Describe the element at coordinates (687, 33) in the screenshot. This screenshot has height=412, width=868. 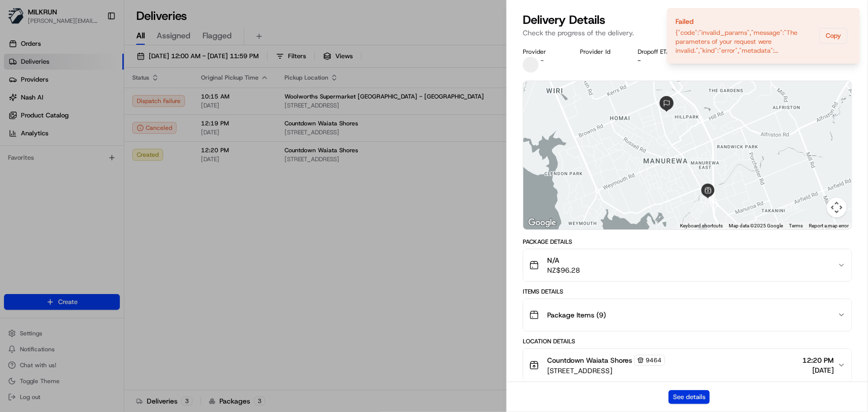
I see `p: Check the progress of the delivery.` at that location.